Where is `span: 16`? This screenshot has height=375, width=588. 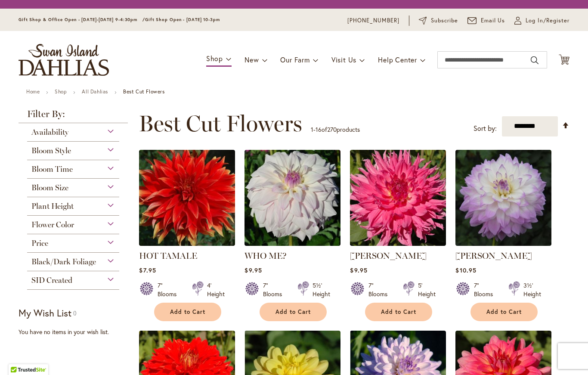 span: 16 is located at coordinates (319, 130).